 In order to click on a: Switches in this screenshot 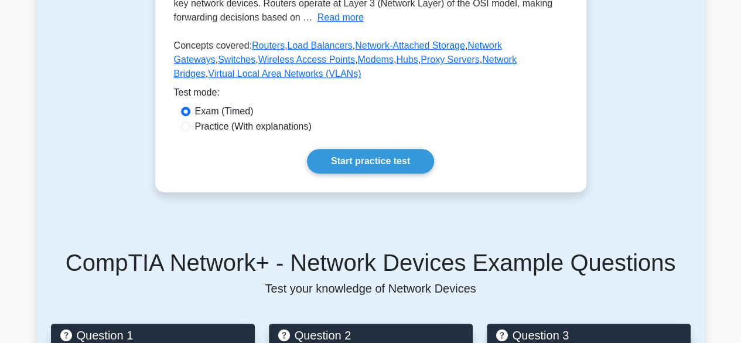, I will do `click(237, 59)`.